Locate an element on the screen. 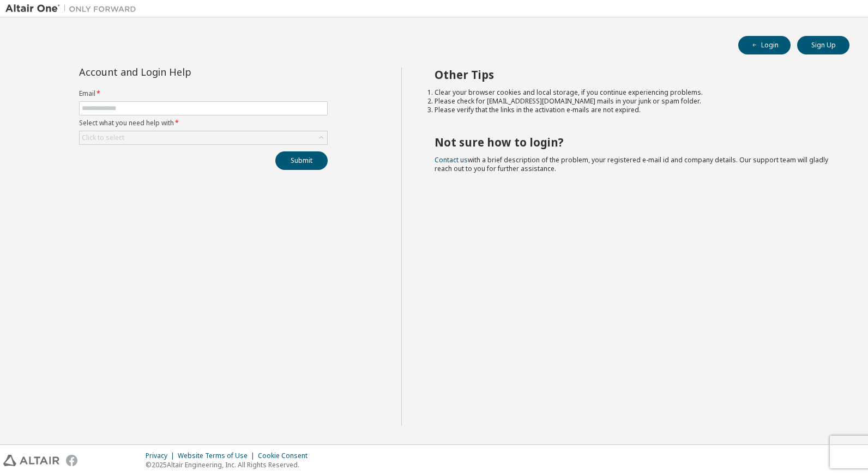  img: facebook.svg is located at coordinates (71, 461).